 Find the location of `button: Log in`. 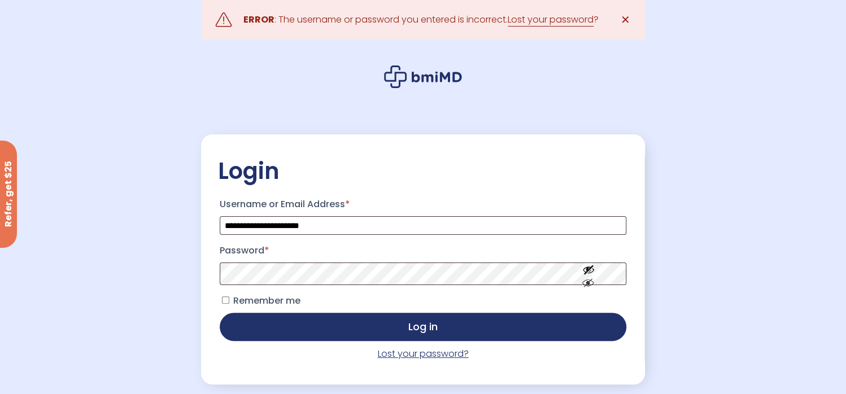

button: Log in is located at coordinates (423, 327).